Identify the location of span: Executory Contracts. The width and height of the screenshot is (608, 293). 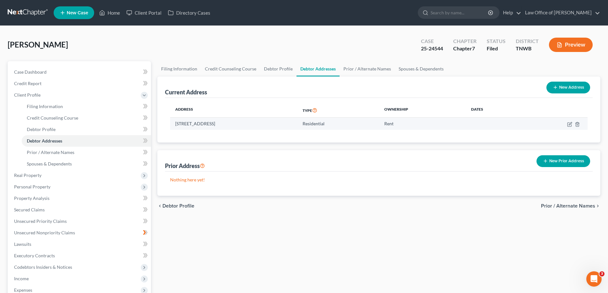
(34, 256).